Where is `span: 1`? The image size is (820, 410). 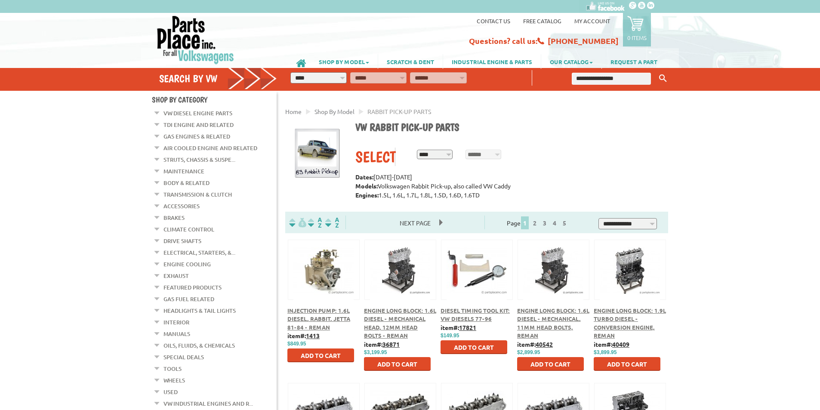 span: 1 is located at coordinates (525, 223).